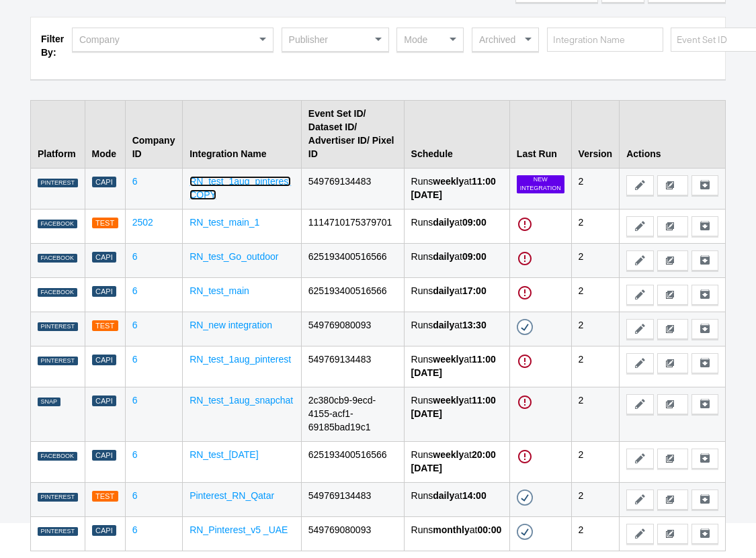  Describe the element at coordinates (475, 325) in the screenshot. I see `strong: 13:30` at that location.